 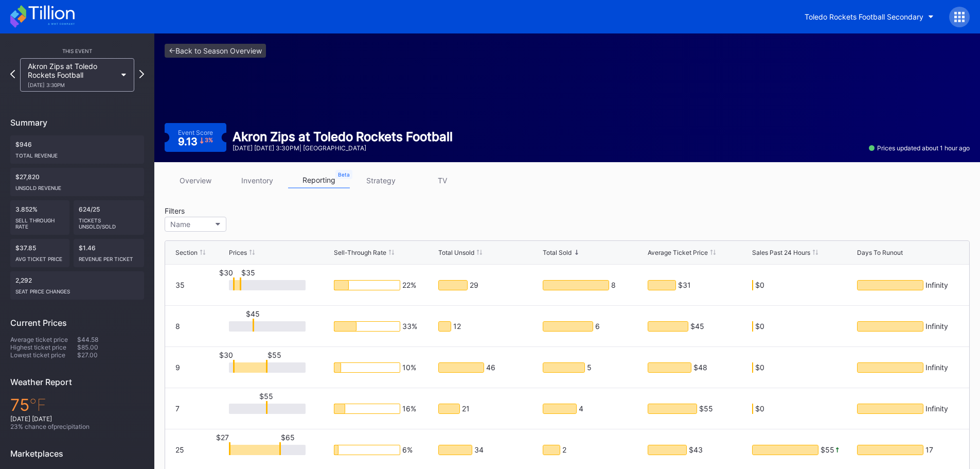 I want to click on div: Toledo Rockets Football Secondary, so click(x=864, y=16).